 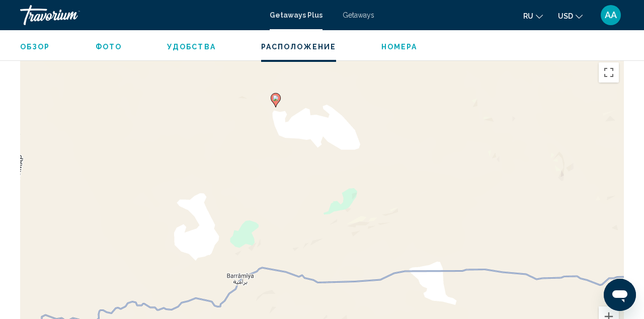 I want to click on button: Фото, so click(x=109, y=47).